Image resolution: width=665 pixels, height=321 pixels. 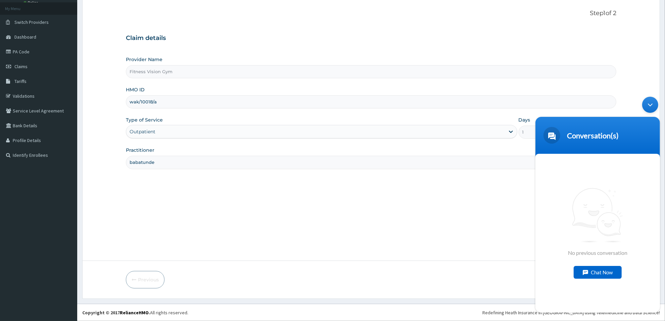 What do you see at coordinates (32, 22) in the screenshot?
I see `span: Switch Providers` at bounding box center [32, 22].